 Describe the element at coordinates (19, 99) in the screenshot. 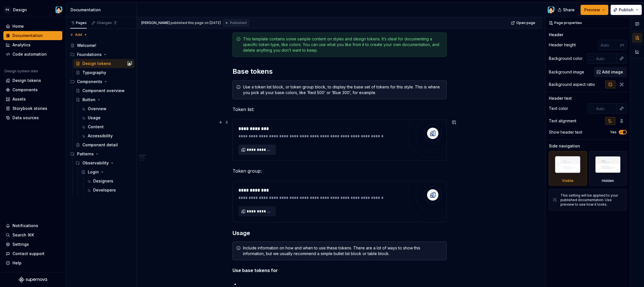

I see `div: Assets` at that location.